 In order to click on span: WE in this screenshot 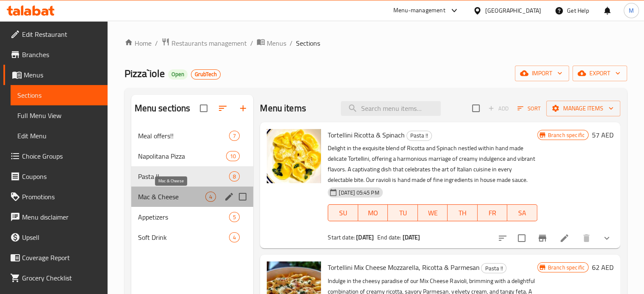, I will do `click(433, 213)`.